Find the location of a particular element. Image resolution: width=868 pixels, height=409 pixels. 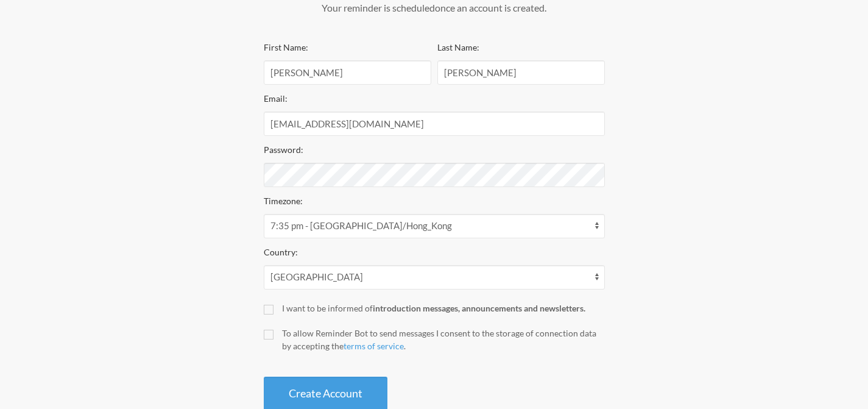

label: Country: is located at coordinates (281, 252).